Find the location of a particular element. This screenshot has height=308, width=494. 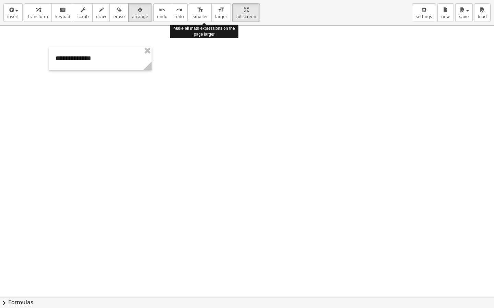

button: erase is located at coordinates (119, 13).